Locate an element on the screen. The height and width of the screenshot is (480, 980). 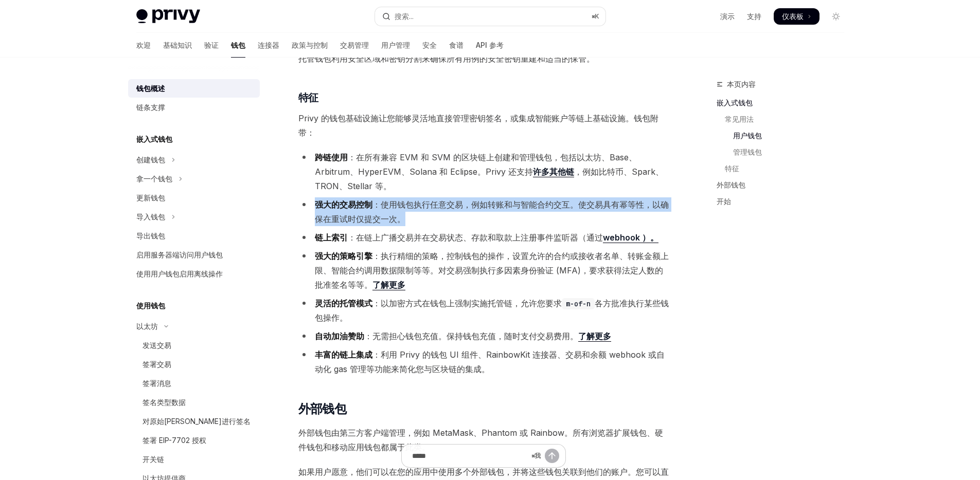
font: 链上索引 is located at coordinates (332, 237).